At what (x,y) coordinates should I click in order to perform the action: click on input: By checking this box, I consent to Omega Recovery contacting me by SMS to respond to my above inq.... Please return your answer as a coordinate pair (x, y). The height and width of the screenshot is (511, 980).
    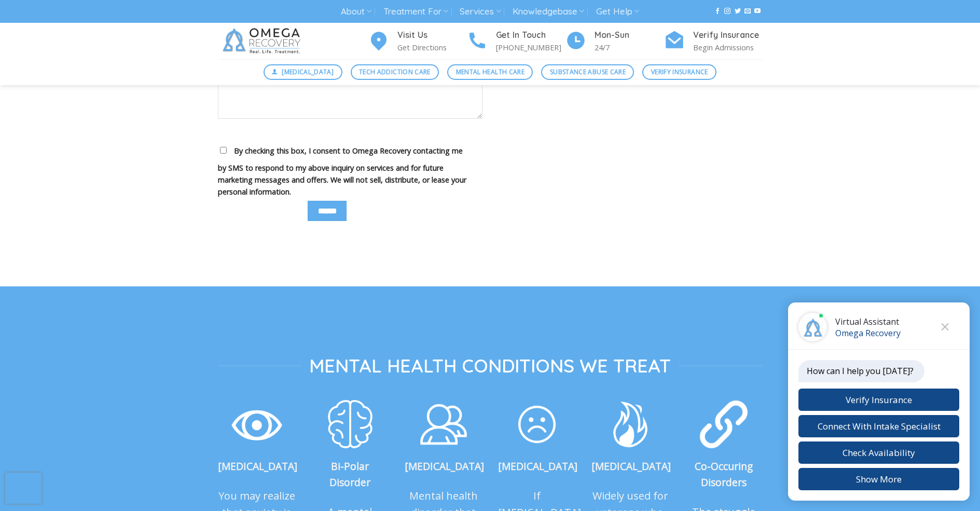
    Looking at the image, I should click on (223, 150).